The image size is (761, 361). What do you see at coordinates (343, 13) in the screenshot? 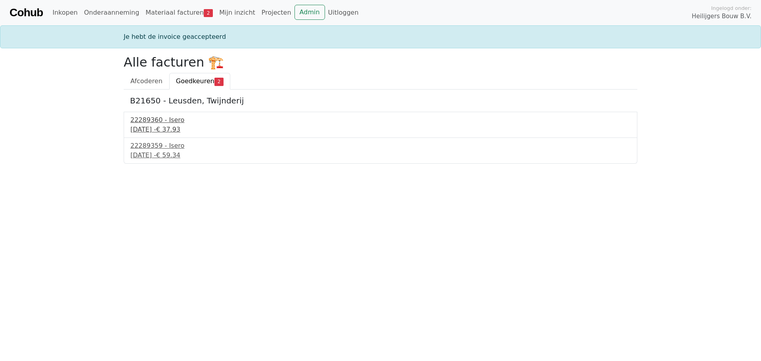
I see `a: Uitloggen` at bounding box center [343, 13].